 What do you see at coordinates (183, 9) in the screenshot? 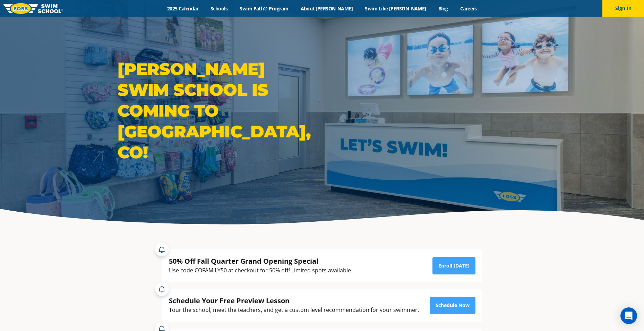
I see `a: 2025 Calendar` at bounding box center [183, 9].